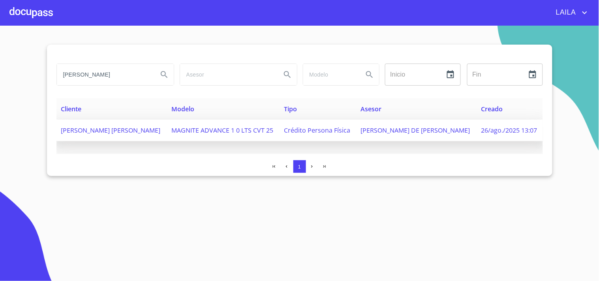 The width and height of the screenshot is (599, 281). Describe the element at coordinates (290, 109) in the screenshot. I see `span: Tipo` at that location.